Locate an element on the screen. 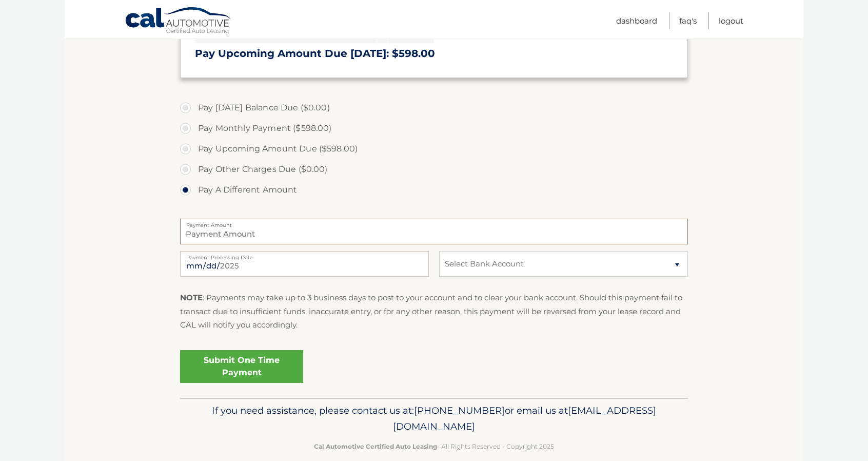  label: Payment Processing Date is located at coordinates (304, 255).